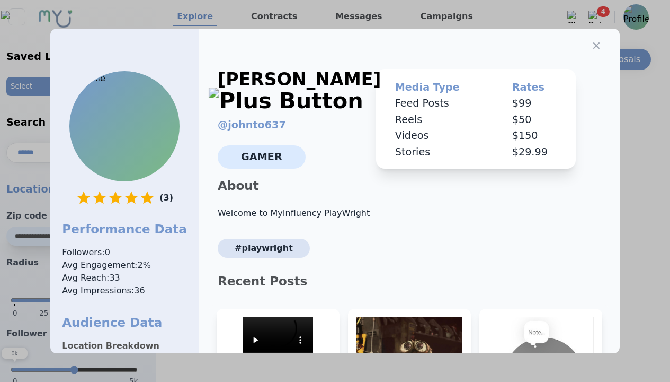 This screenshot has height=382, width=670. I want to click on img: Plus Button, so click(286, 101).